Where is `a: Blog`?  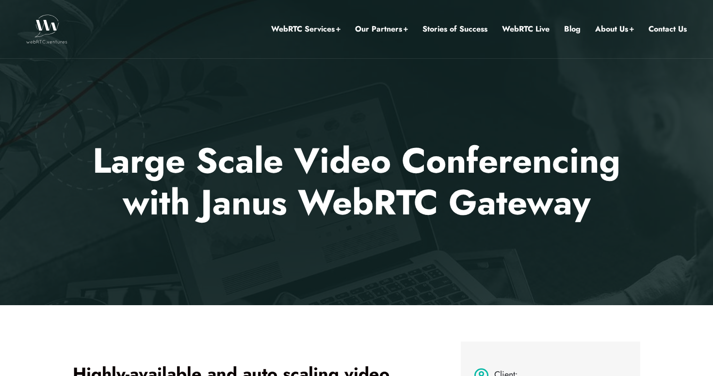
a: Blog is located at coordinates (572, 29).